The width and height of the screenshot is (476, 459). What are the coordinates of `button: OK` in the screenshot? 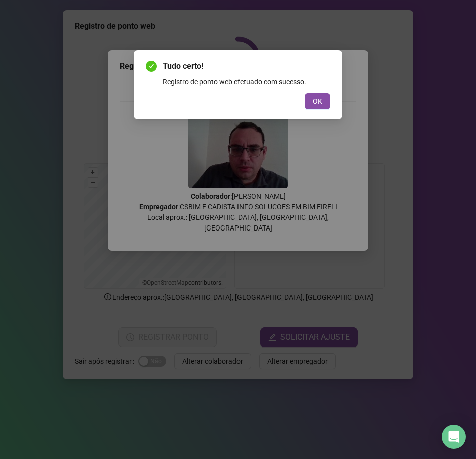 It's located at (317, 101).